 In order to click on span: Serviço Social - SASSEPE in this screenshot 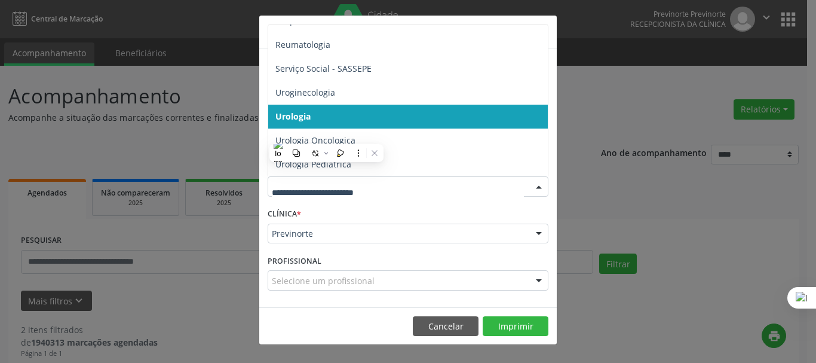, I will do `click(323, 68)`.